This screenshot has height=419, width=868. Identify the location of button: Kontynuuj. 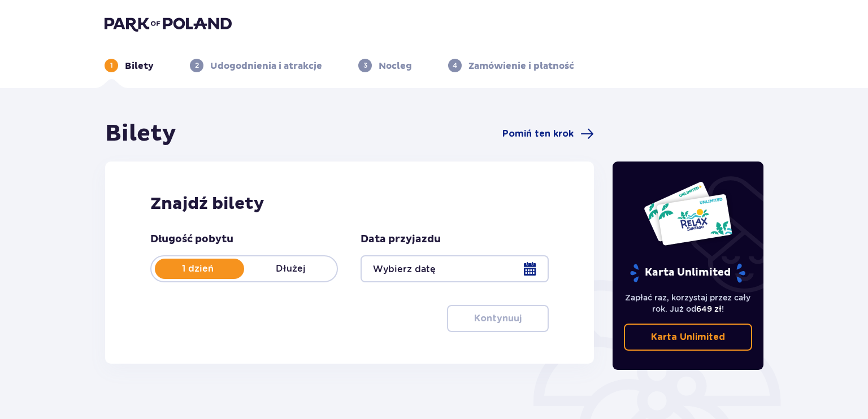
(498, 319).